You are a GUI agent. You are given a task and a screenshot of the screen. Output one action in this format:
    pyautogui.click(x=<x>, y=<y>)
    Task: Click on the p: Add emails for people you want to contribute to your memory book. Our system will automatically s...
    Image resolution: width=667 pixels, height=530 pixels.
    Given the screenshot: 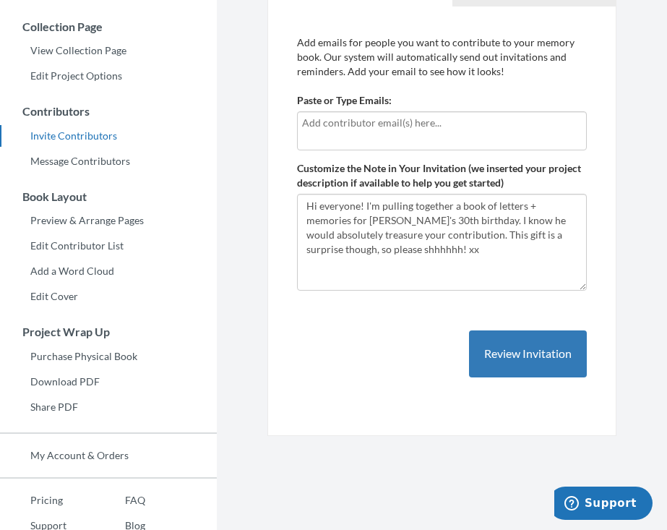 What is the action you would take?
    pyautogui.click(x=441, y=57)
    